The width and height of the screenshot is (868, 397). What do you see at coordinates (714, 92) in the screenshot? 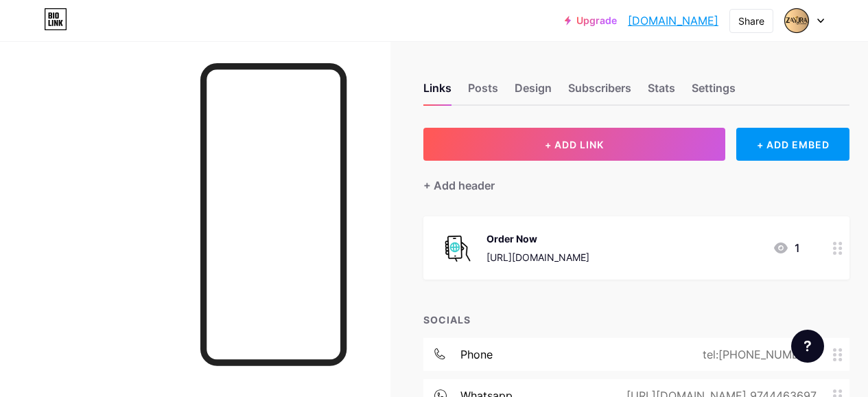
I see `div: Settings` at bounding box center [714, 92].